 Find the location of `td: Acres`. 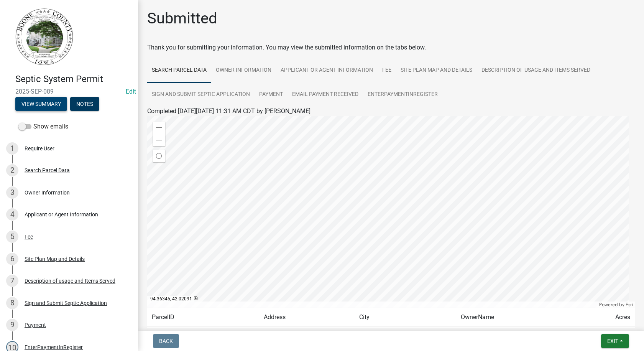

td: Acres is located at coordinates (613, 317).